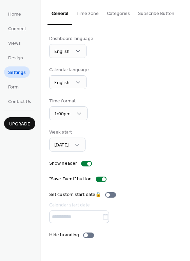 This screenshot has height=261, width=190. What do you see at coordinates (14, 43) in the screenshot?
I see `a: Views` at bounding box center [14, 43].